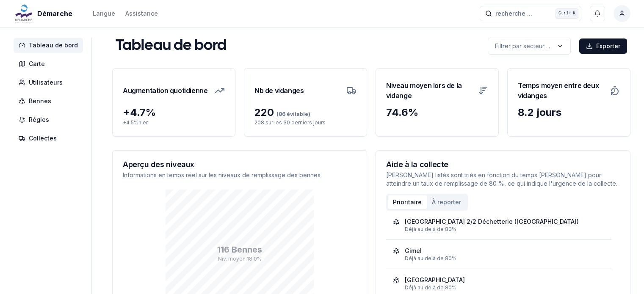 The image size is (644, 294). Describe the element at coordinates (37, 64) in the screenshot. I see `span: Carte` at that location.